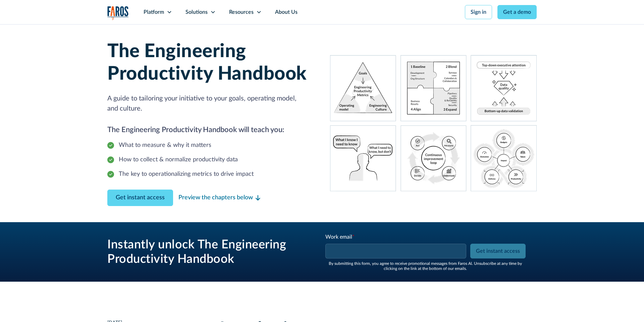 The width and height of the screenshot is (644, 322). Describe the element at coordinates (211, 130) in the screenshot. I see `h2: The Engineering Productivity Handbook will teach you:` at that location.